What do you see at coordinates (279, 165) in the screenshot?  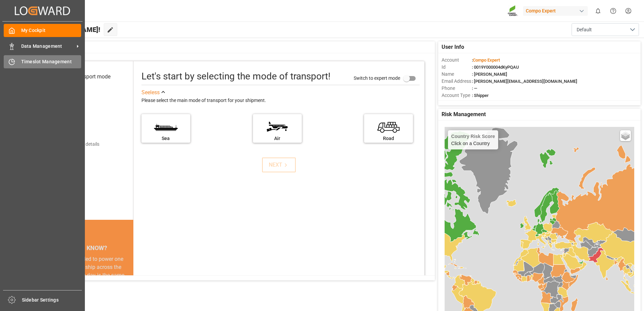 I see `button: NEXT` at bounding box center [279, 165].